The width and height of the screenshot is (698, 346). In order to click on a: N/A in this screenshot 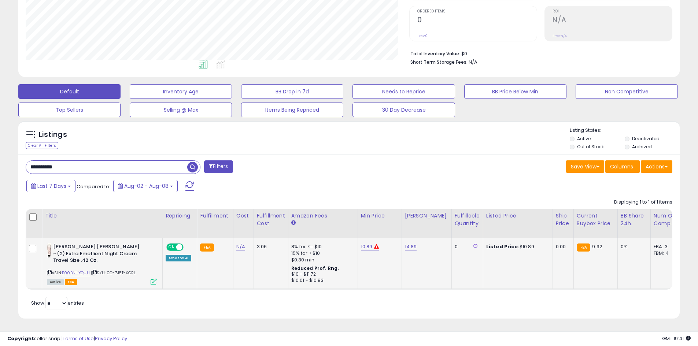, I will do `click(241, 247)`.